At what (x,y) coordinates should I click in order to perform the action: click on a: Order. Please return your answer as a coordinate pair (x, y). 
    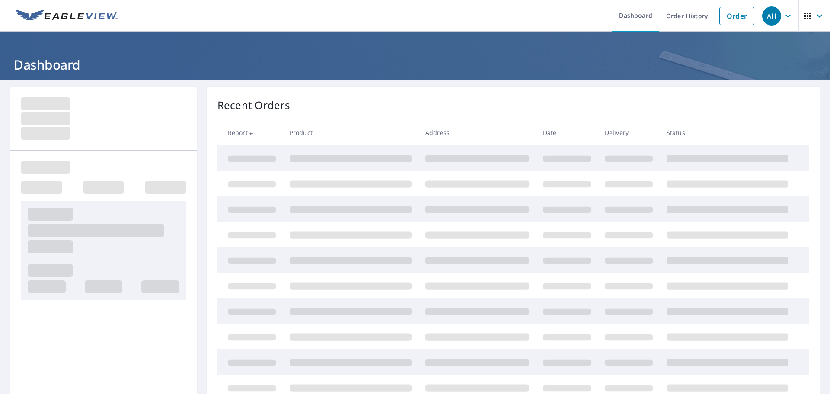
    Looking at the image, I should click on (737, 16).